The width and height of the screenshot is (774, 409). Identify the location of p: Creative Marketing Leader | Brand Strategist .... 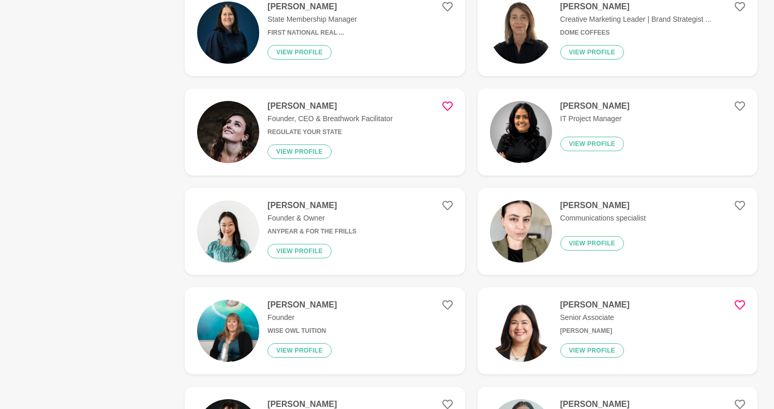
(636, 19).